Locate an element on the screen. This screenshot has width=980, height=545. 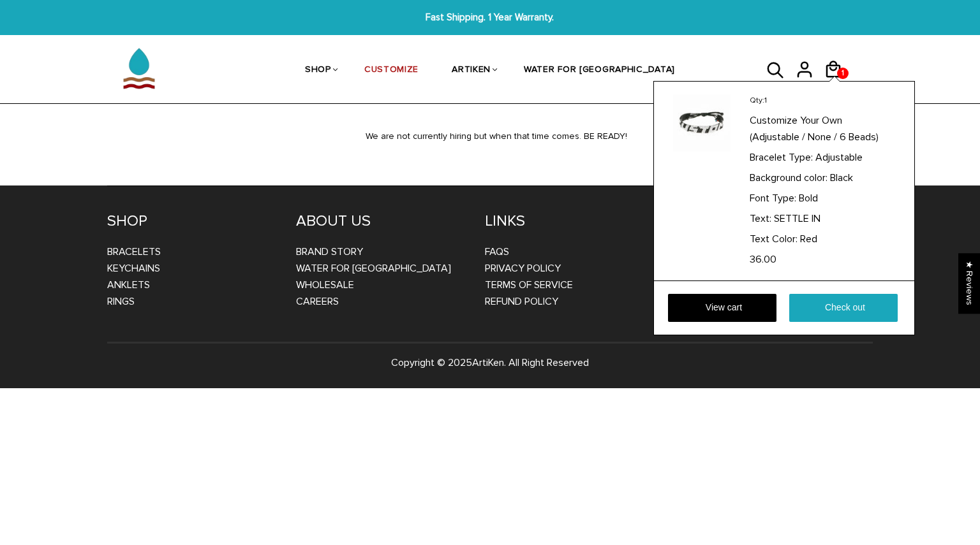
p: Qty: is located at coordinates (821, 100).